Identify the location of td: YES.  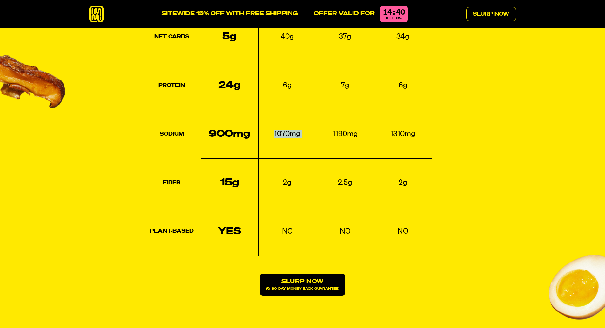
(230, 231).